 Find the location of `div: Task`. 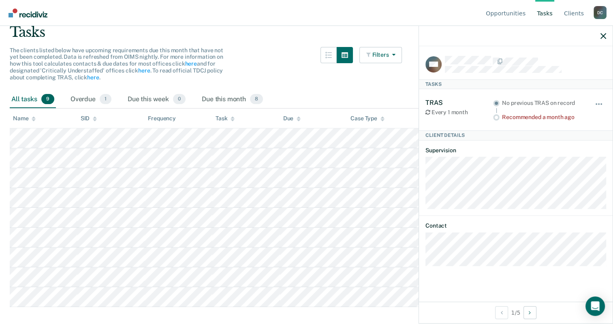

div: Task is located at coordinates (225, 118).